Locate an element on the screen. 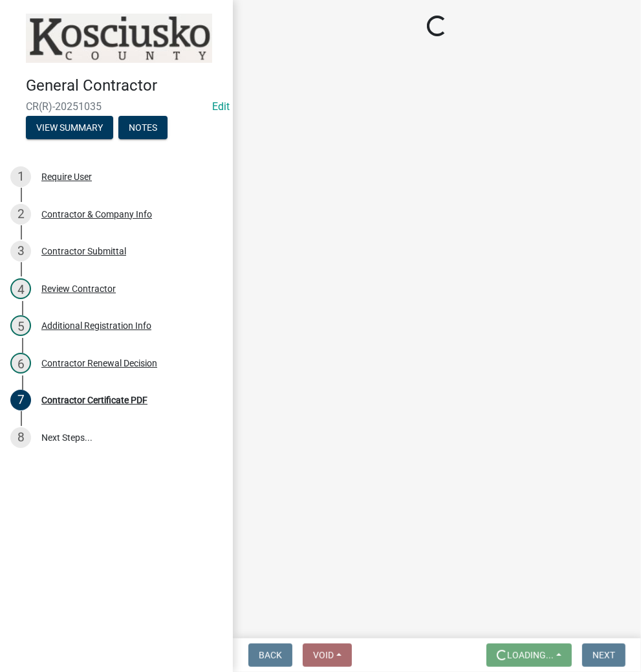 This screenshot has height=672, width=641. button: View Summary is located at coordinates (69, 128).